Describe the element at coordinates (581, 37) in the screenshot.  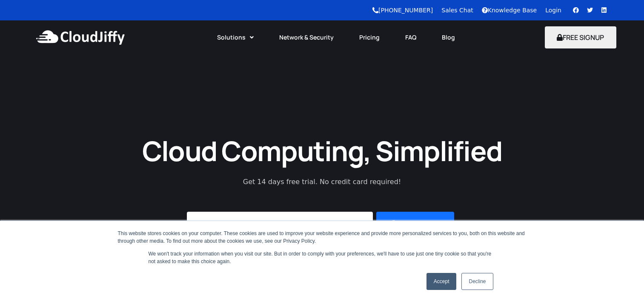
I see `a: FREE SIGNUP` at that location.